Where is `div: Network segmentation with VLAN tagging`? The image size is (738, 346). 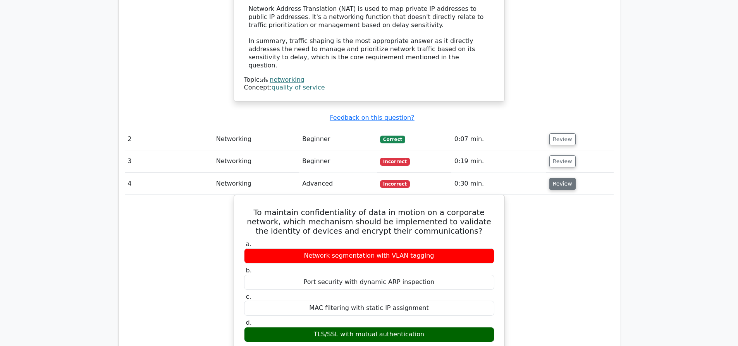 div: Network segmentation with VLAN tagging is located at coordinates (369, 256).